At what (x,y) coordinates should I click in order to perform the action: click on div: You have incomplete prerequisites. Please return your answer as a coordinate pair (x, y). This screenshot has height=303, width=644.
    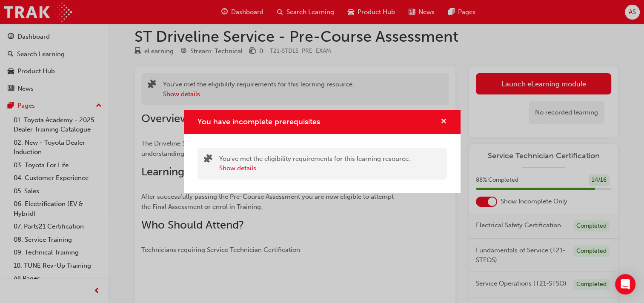
    Looking at the image, I should click on (322, 152).